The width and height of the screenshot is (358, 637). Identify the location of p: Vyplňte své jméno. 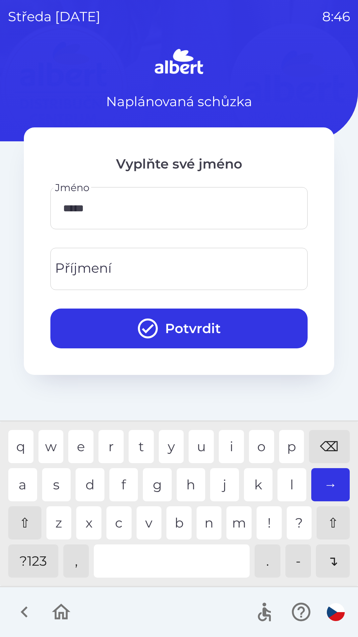
(179, 164).